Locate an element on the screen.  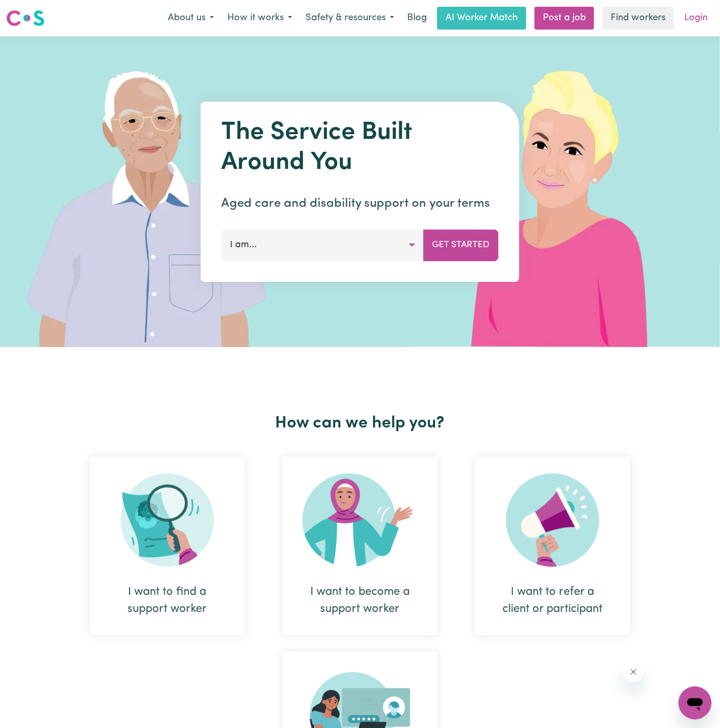
a: Login is located at coordinates (695, 18).